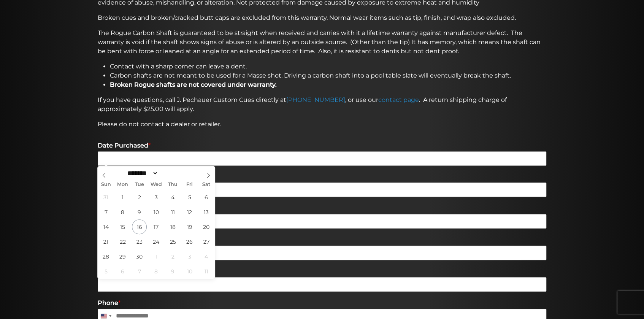 The image size is (644, 319). Describe the element at coordinates (322, 177) in the screenshot. I see `label: Dealer Name` at that location.